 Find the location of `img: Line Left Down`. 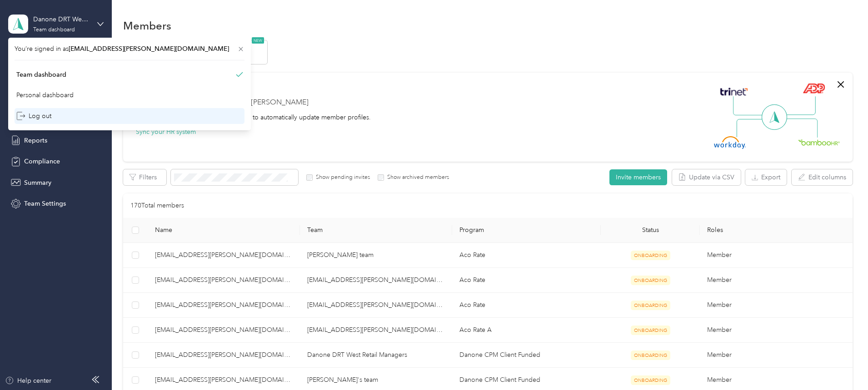

img: Line Left Down is located at coordinates (753, 128).